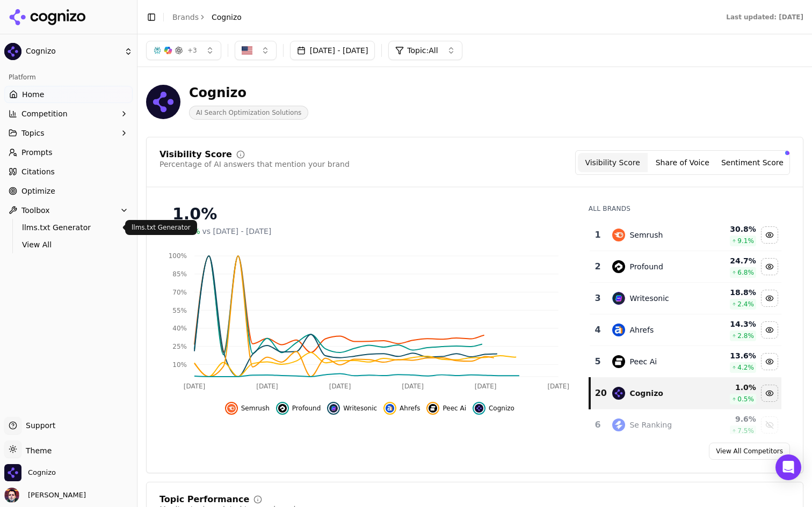  Describe the element at coordinates (685, 425) in the screenshot. I see `tr: 6se rankingSe Ranking9.6%7.5%Show se ranking data` at that location.